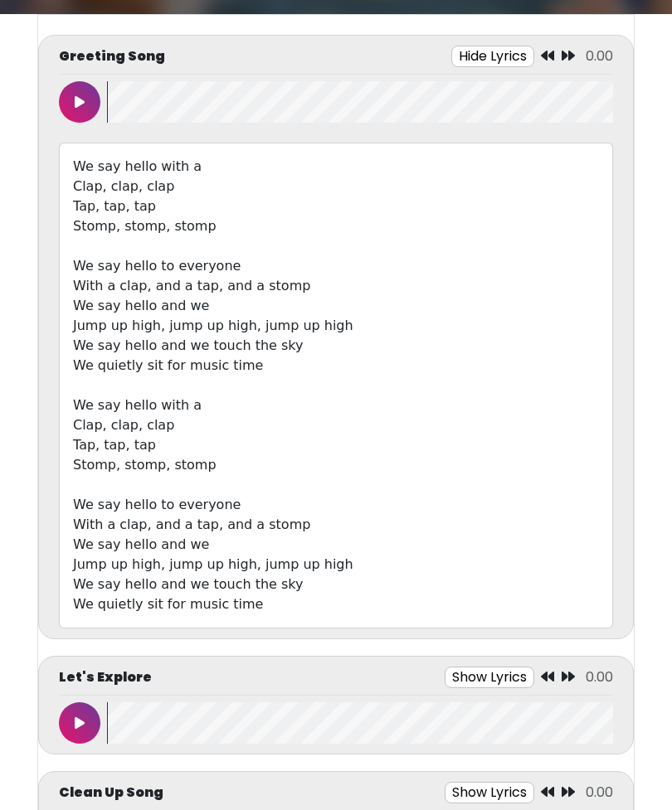 The image size is (672, 810). What do you see at coordinates (336, 386) in the screenshot?
I see `div: We say hello with a Clap, clap, clap Tap, tap, tap Stomp, stomp, stomp We say hello to everyone W...` at bounding box center [336, 386].